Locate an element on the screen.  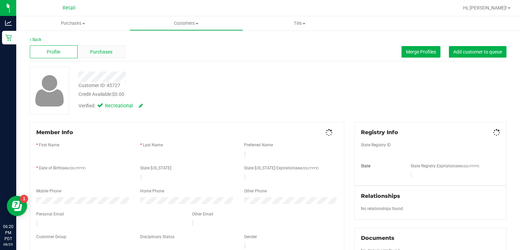
label: First Name is located at coordinates (49, 145).